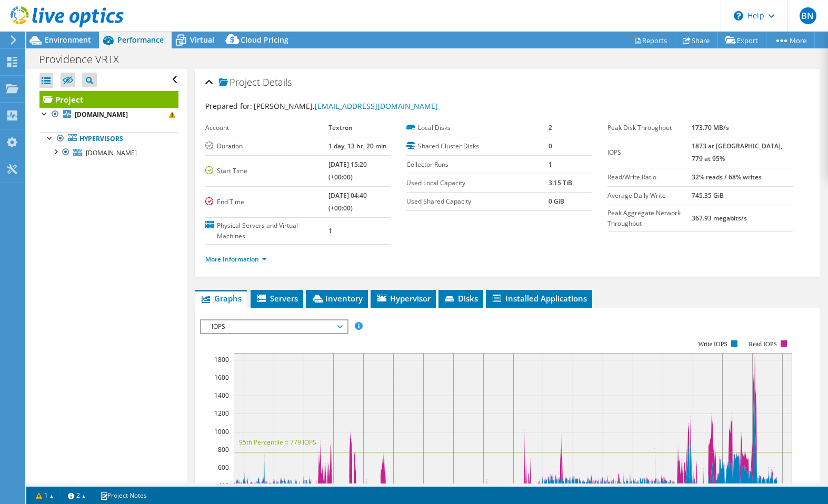 This screenshot has width=828, height=504. I want to click on text: 1800, so click(222, 359).